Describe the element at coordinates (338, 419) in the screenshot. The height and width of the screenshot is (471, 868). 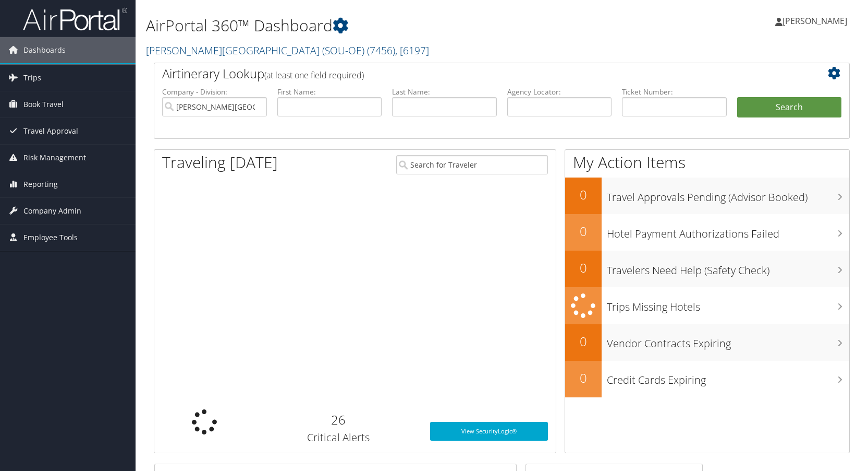
I see `h2: 26` at that location.